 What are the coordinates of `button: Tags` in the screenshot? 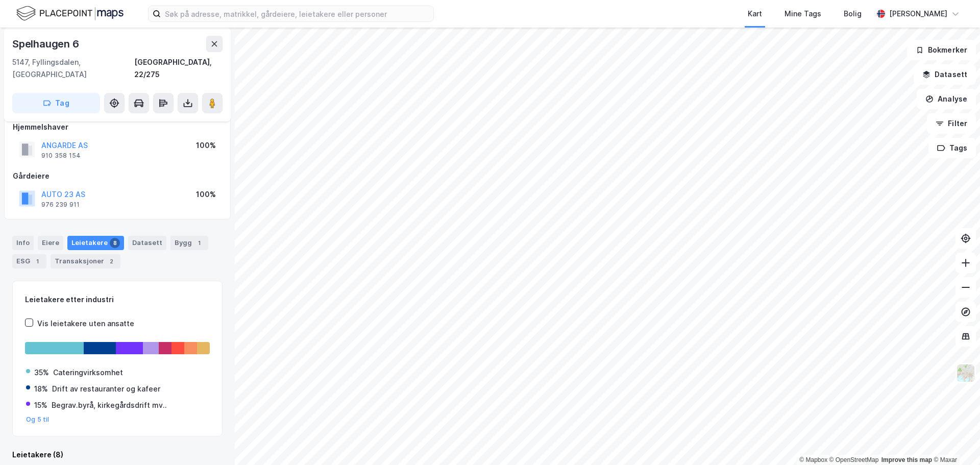 It's located at (952, 148).